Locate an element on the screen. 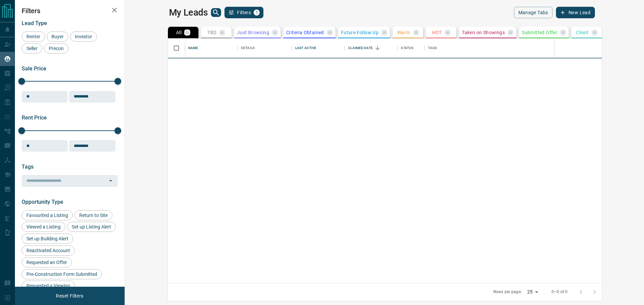 The height and width of the screenshot is (305, 644). span: Return to Site is located at coordinates (93, 216).